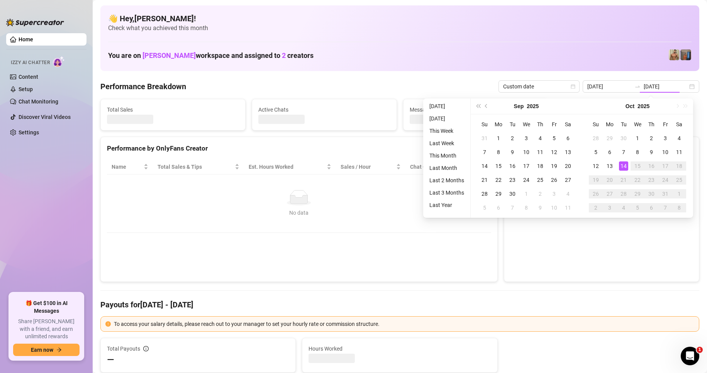 This screenshot has height=373, width=707. I want to click on span: arrow-right, so click(59, 350).